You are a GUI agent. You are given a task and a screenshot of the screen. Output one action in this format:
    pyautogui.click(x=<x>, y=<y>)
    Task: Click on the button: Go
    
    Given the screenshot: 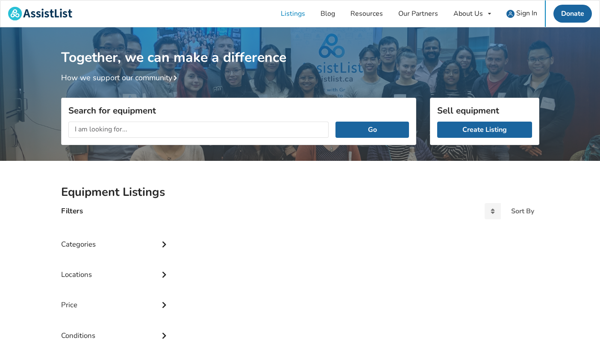 What is the action you would take?
    pyautogui.click(x=372, y=130)
    